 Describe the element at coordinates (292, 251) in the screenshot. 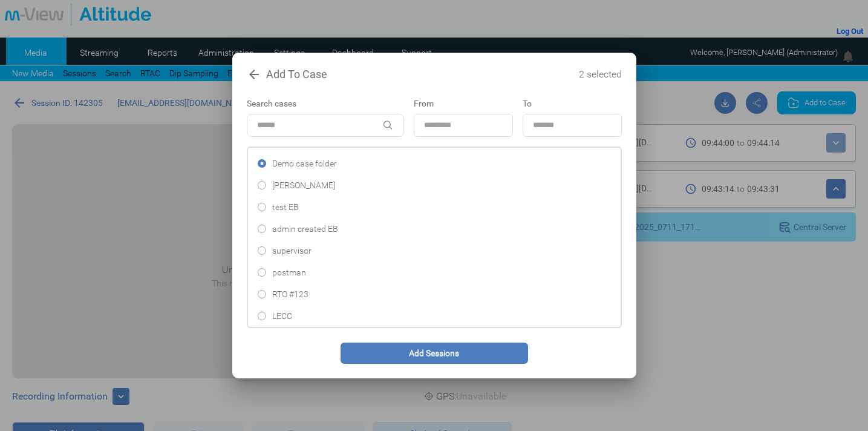

I see `span: supervisor` at that location.